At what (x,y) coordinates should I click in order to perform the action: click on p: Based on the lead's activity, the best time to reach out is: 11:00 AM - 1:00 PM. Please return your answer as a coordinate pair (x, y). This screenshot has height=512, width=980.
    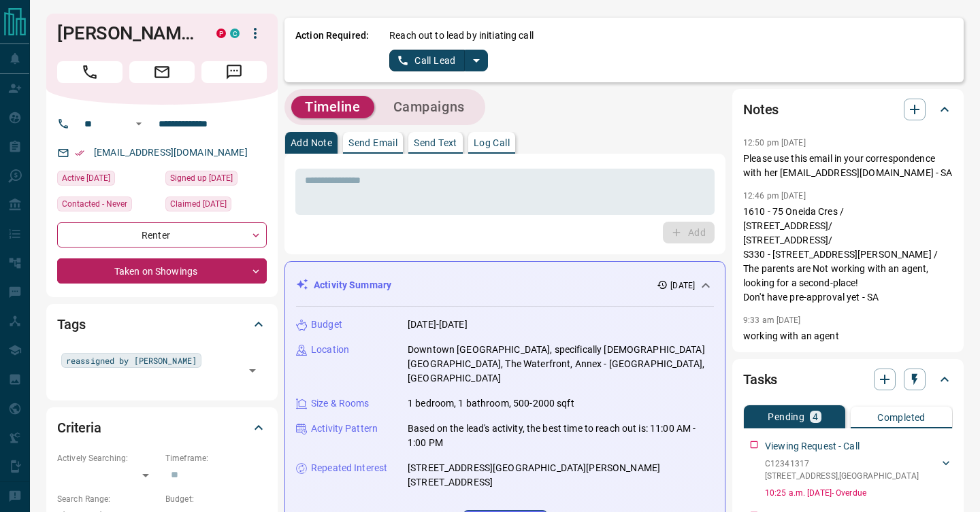
    Looking at the image, I should click on (561, 436).